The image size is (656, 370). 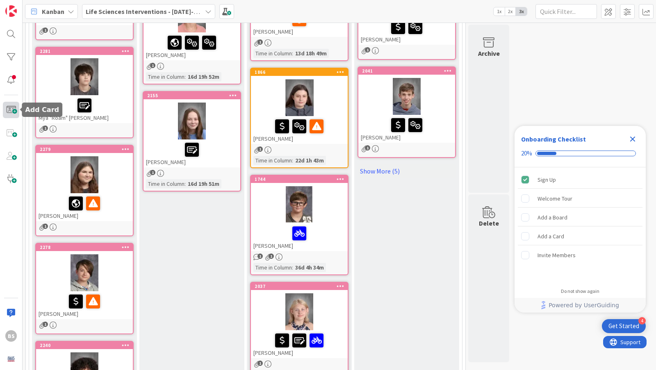 I want to click on div: Invite Members is incomplete., so click(x=580, y=255).